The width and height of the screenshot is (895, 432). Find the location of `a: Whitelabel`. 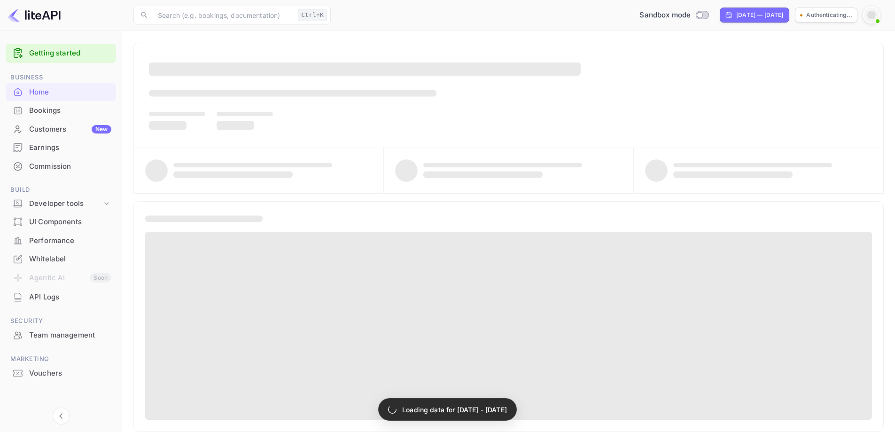

a: Whitelabel is located at coordinates (61, 258).